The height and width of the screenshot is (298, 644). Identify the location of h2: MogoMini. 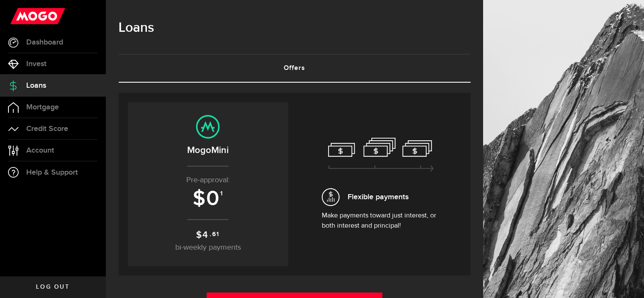
(208, 150).